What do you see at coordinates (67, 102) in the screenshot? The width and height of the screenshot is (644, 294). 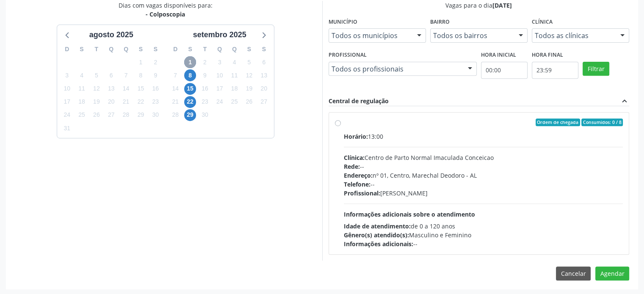 I see `span: domingo, 17 de agosto de 2025` at bounding box center [67, 102].